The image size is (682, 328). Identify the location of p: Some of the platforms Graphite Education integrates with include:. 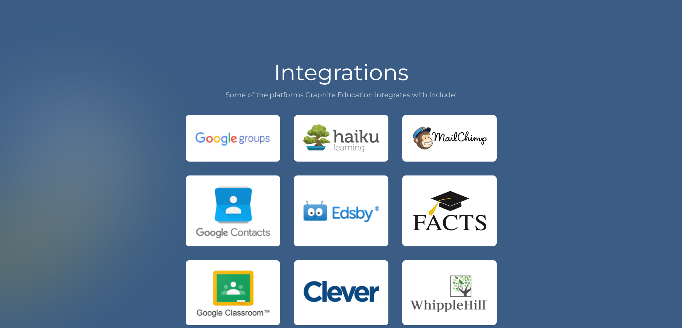
(341, 95).